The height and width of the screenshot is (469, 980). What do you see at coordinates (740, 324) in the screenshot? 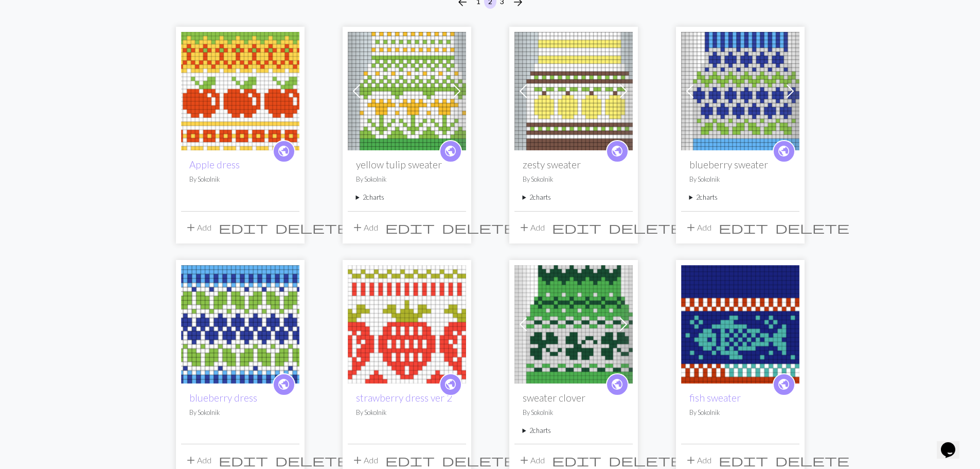
I see `img: fish sweater` at bounding box center [740, 324].